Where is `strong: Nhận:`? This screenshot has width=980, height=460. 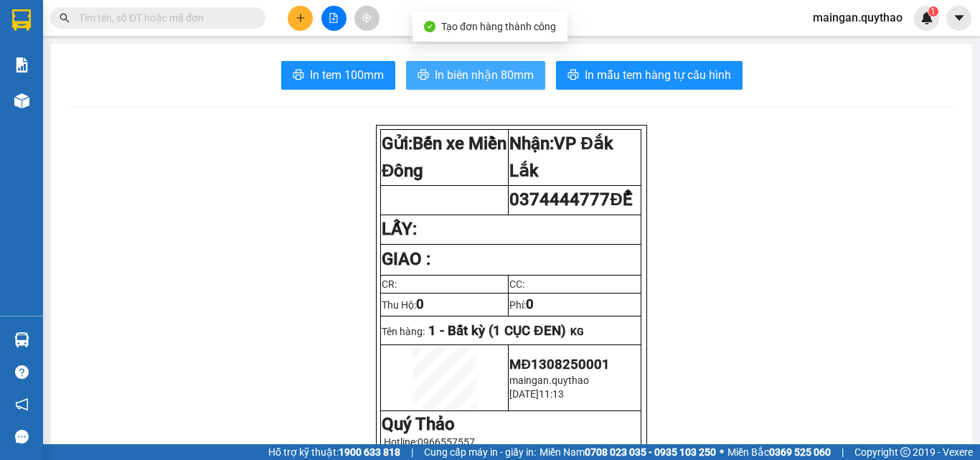
strong: Nhận: is located at coordinates (561, 157).